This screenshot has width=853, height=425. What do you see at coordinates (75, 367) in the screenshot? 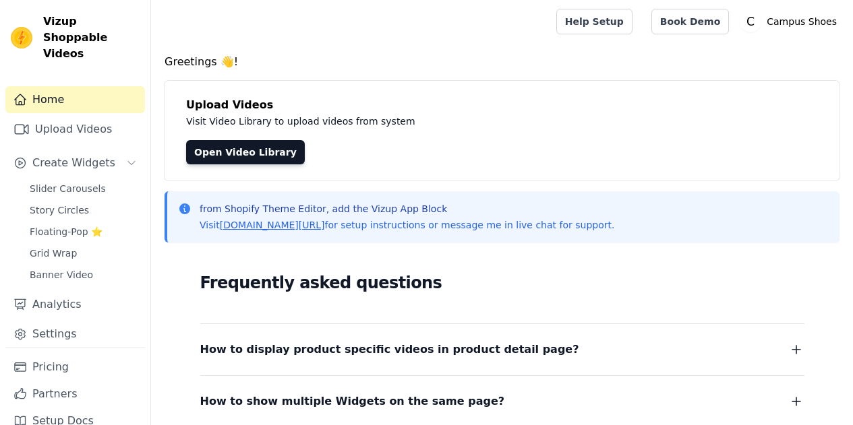
I see `a: Pricing` at bounding box center [75, 367].